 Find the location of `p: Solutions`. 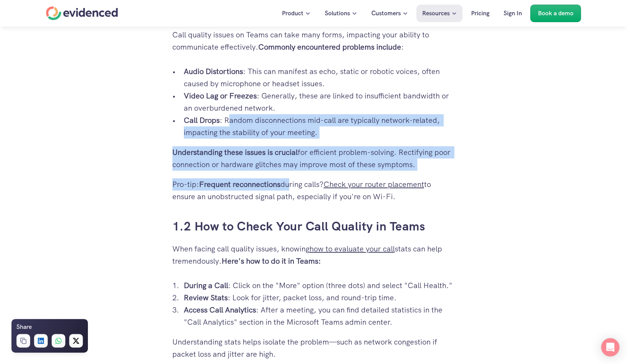

p: Solutions is located at coordinates (337, 13).